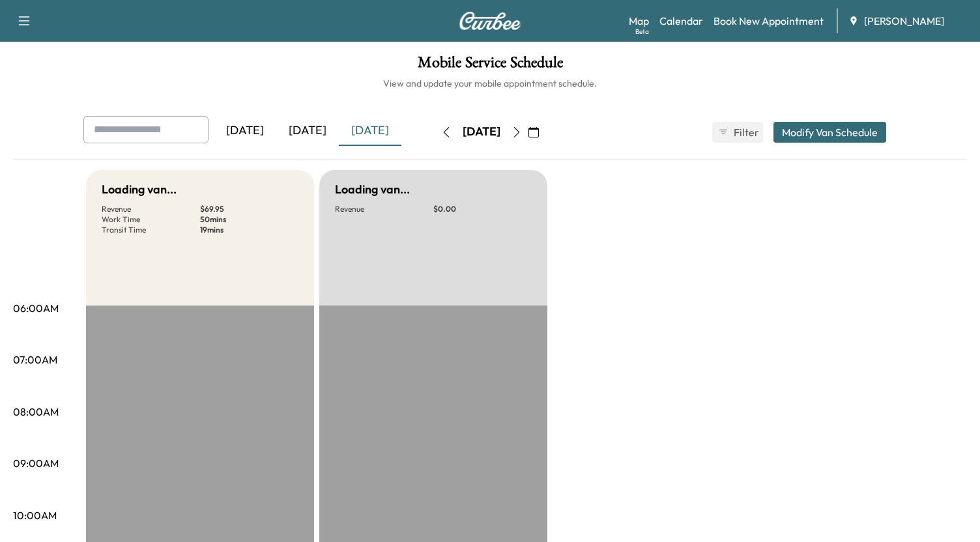 Image resolution: width=980 pixels, height=542 pixels. I want to click on p: 08:00AM, so click(36, 412).